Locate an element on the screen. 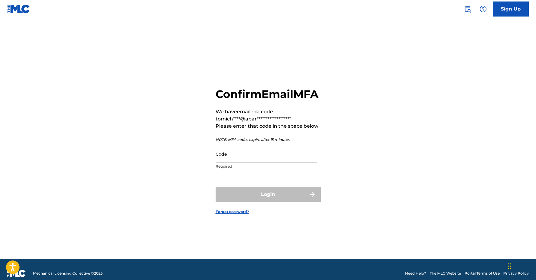 The width and height of the screenshot is (536, 280). a: Need Help? is located at coordinates (416, 273).